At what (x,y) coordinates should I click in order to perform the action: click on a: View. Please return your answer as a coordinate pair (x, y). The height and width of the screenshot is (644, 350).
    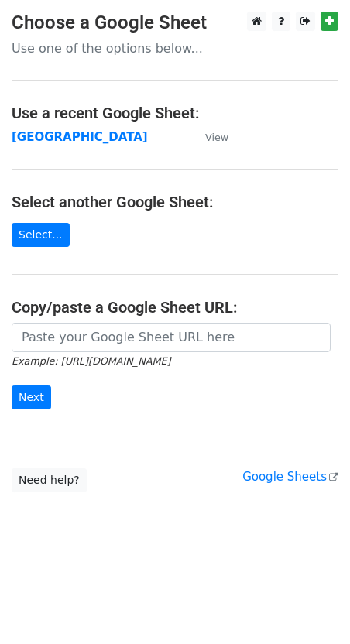
    Looking at the image, I should click on (209, 137).